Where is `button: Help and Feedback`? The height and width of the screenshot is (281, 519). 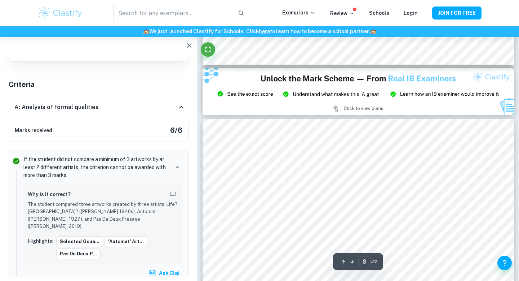
button: Help and Feedback is located at coordinates (505, 263).